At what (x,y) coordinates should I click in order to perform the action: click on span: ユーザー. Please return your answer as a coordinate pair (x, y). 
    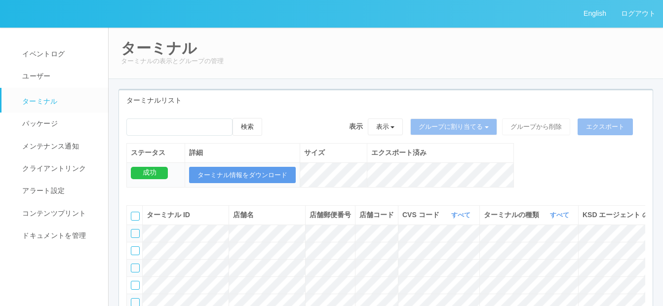
    Looking at the image, I should click on (35, 76).